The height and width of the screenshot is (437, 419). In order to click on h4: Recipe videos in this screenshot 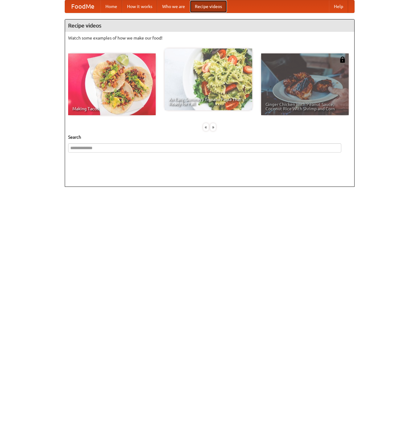, I will do `click(210, 26)`.